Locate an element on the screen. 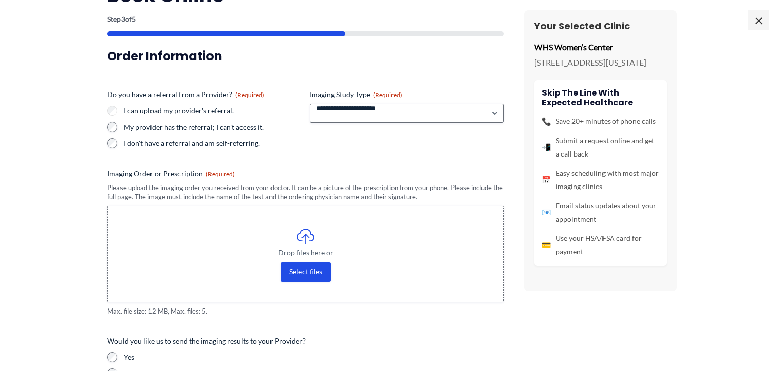 The height and width of the screenshot is (371, 784). span: Max. file size: 12 MB, Max. files: 5. is located at coordinates (306, 311).